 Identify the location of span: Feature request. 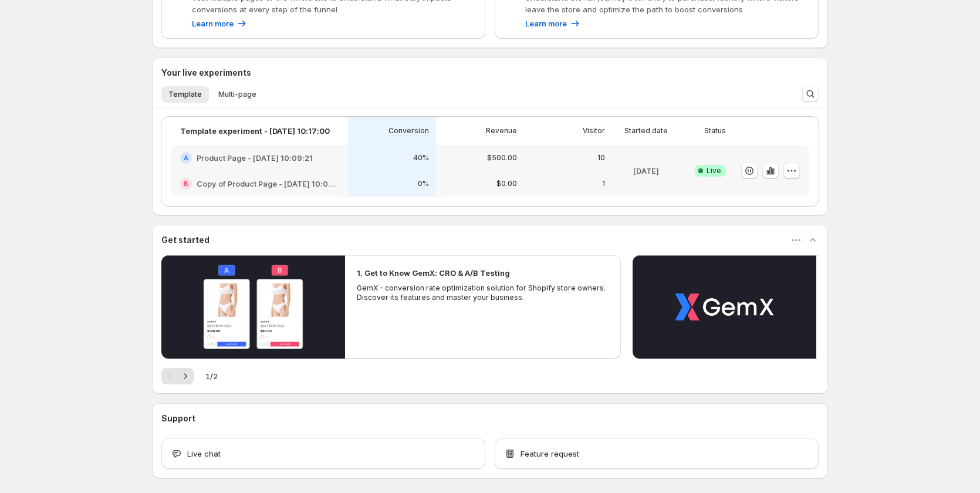
(550, 454).